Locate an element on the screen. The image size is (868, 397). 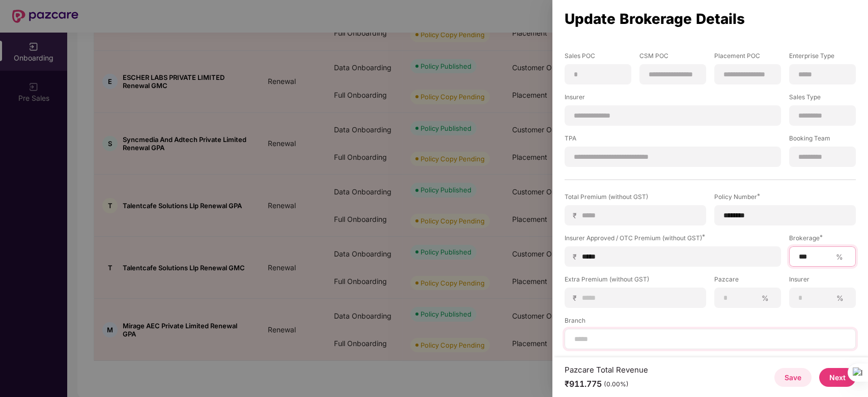
div: Update Brokerage Details is located at coordinates (710, 19).